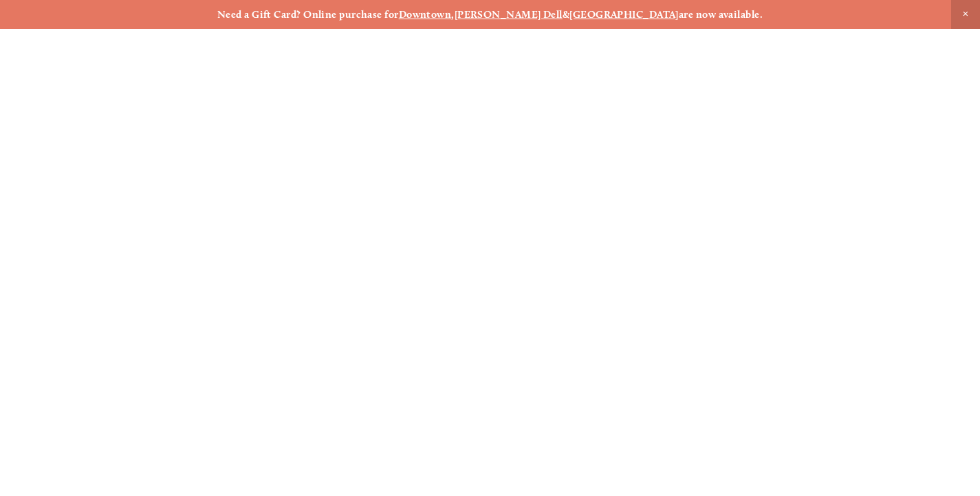 The width and height of the screenshot is (980, 496). Describe the element at coordinates (308, 14) in the screenshot. I see `strong: Need a Gift Card? Online purchase for` at that location.